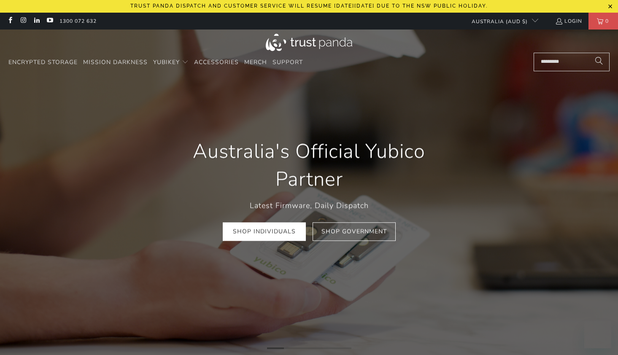 This screenshot has width=618, height=355. Describe the element at coordinates (166, 62) in the screenshot. I see `span: YubiKey` at that location.